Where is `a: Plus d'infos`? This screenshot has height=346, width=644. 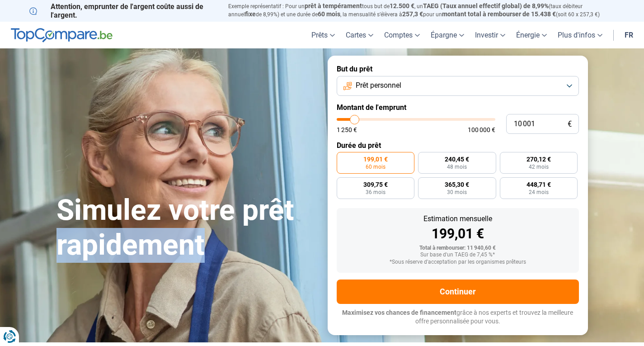 a: Plus d'infos is located at coordinates (580, 35).